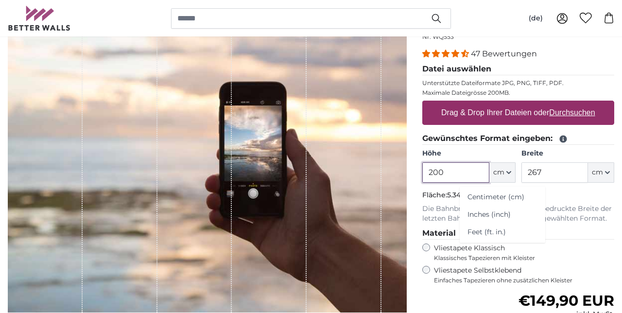 This screenshot has width=622, height=313. What do you see at coordinates (567, 153) in the screenshot?
I see `label: Breite` at bounding box center [567, 153].